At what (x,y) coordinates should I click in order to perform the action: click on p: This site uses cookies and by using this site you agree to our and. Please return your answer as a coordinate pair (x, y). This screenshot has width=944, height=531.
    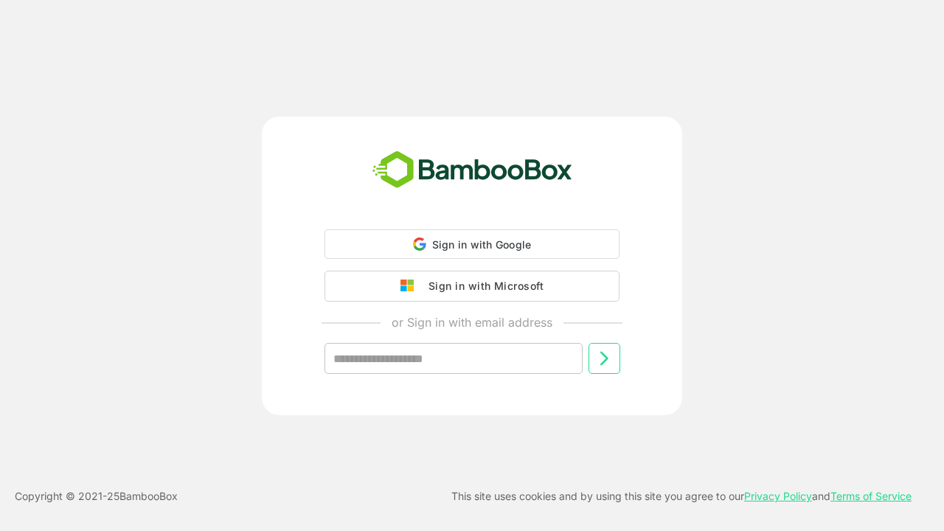
    Looking at the image, I should click on (681, 496).